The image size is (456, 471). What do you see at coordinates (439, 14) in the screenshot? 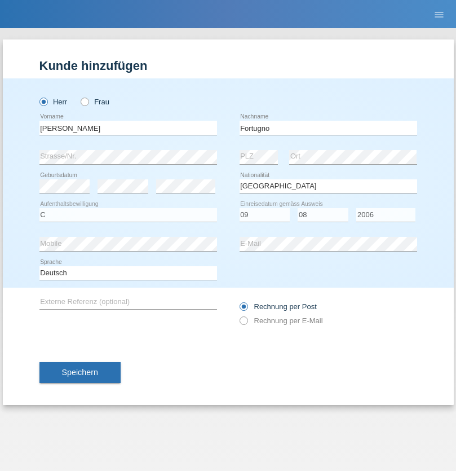
I see `a: menu` at bounding box center [439, 14].